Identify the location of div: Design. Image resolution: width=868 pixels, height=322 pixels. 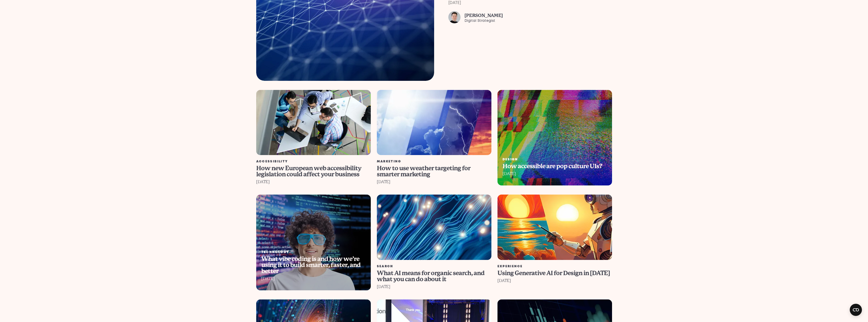
(555, 160).